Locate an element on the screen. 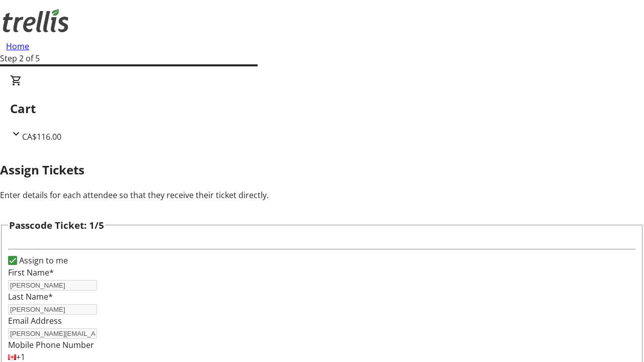 Image resolution: width=644 pixels, height=362 pixels. label: Email Address is located at coordinates (35, 321).